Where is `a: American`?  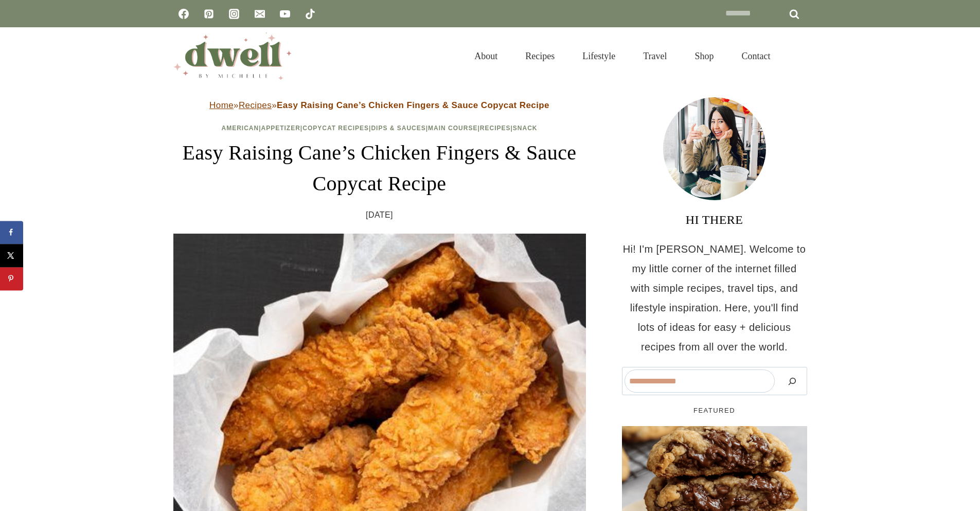
a: American is located at coordinates (240, 128).